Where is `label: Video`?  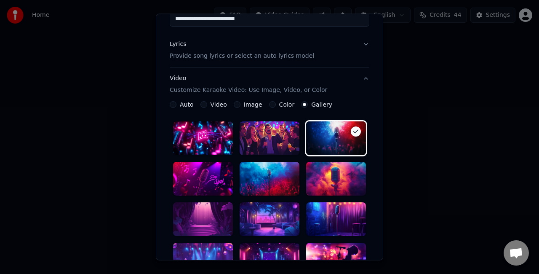
label: Video is located at coordinates (219, 104).